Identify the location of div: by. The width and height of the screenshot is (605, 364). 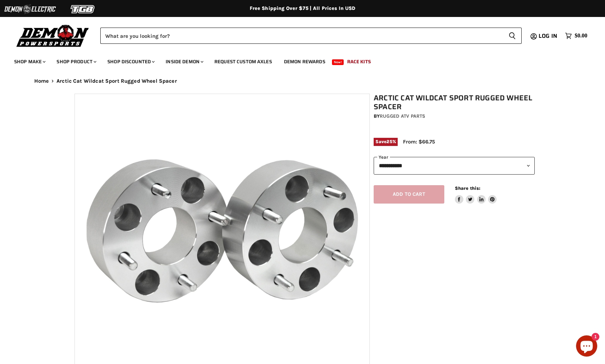
(454, 116).